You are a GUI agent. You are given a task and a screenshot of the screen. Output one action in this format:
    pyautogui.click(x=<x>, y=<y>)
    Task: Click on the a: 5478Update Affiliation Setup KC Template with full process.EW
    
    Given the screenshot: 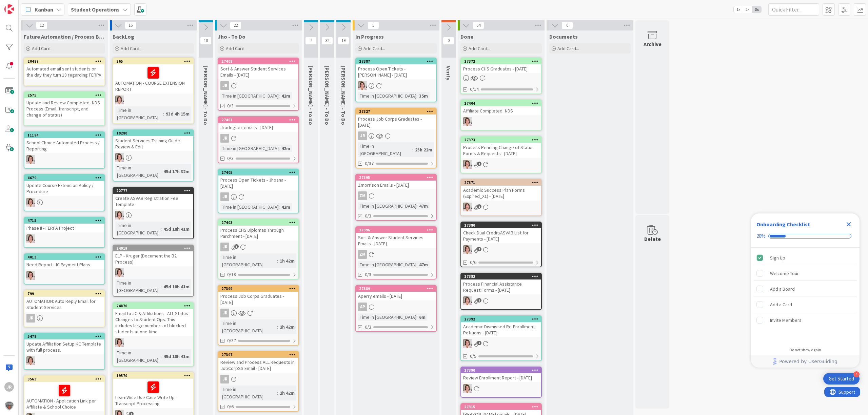 What is the action you would take?
    pyautogui.click(x=64, y=351)
    